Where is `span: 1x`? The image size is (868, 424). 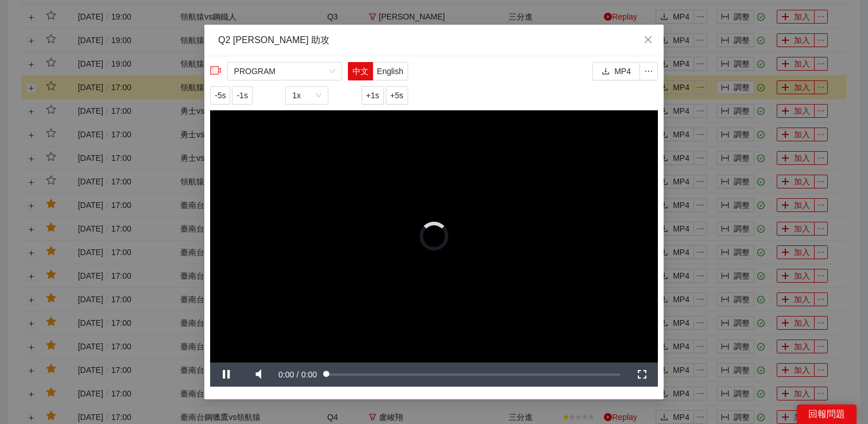 span: 1x is located at coordinates (307, 95).